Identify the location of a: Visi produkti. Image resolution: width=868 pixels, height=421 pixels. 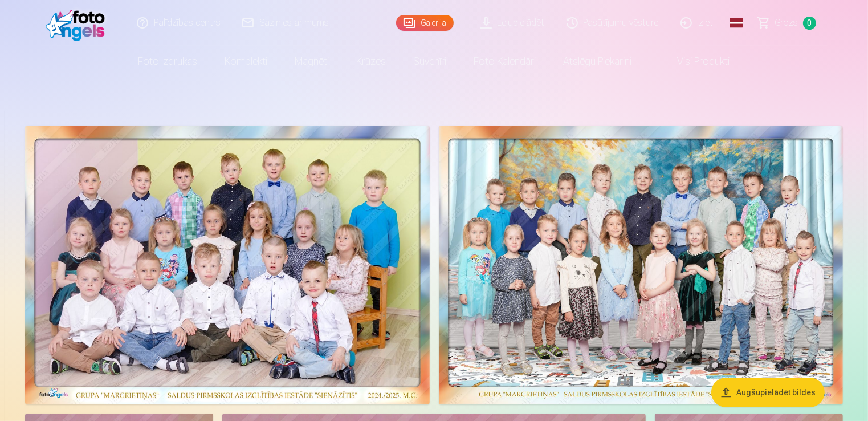
(695, 61).